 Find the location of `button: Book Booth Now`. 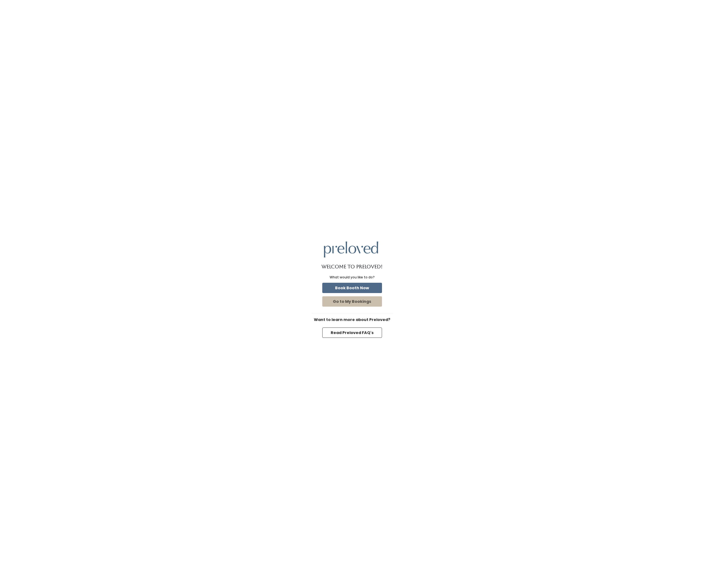

button: Book Booth Now is located at coordinates (352, 287).